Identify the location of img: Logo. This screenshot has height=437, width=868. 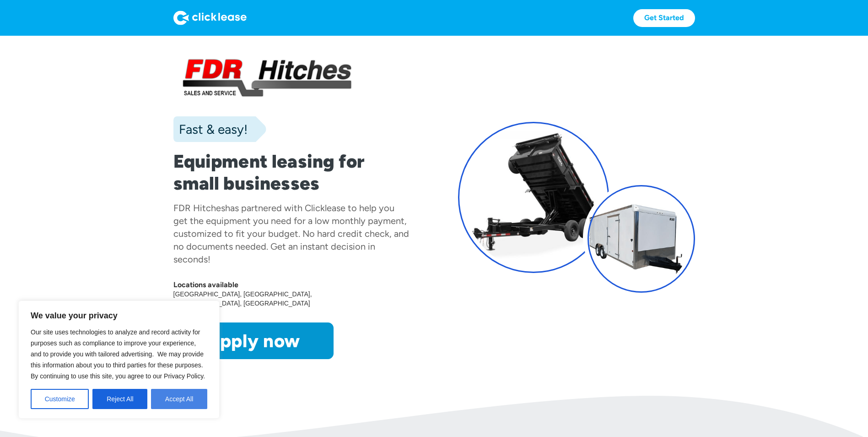
(210, 18).